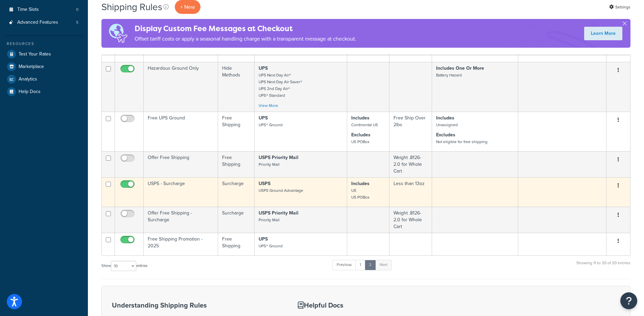  Describe the element at coordinates (268, 106) in the screenshot. I see `a: View More` at that location.